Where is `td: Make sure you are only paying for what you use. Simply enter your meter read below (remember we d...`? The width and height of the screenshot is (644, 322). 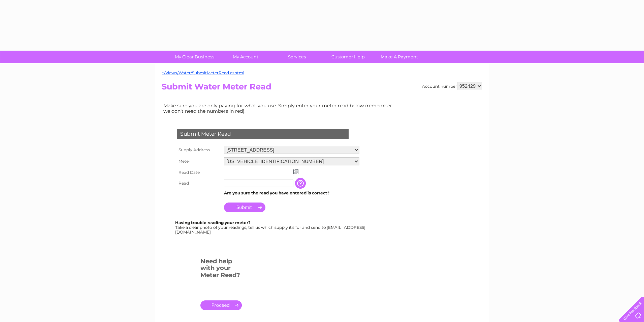 td: Make sure you are only paying for what you use. Simply enter your meter read below (remember we d... is located at coordinates (280, 108).